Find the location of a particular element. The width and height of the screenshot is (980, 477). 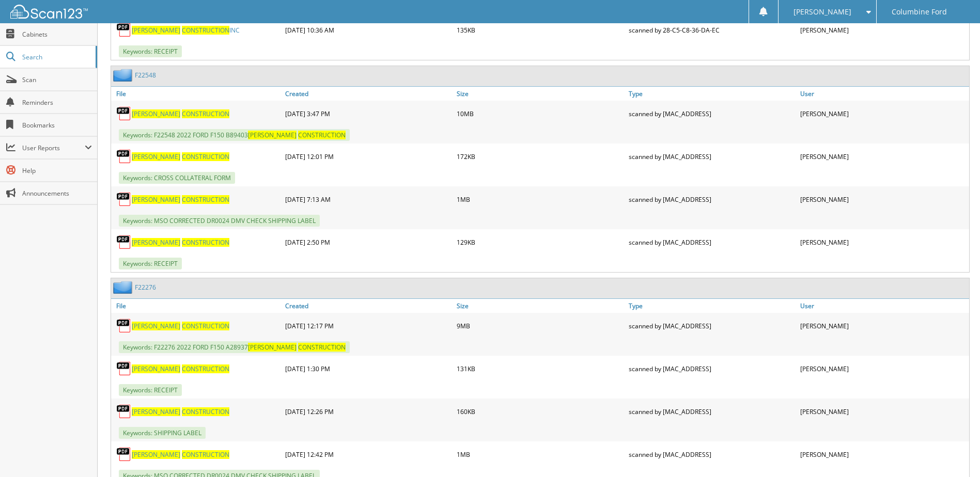

div: 135KB is located at coordinates (540, 30).